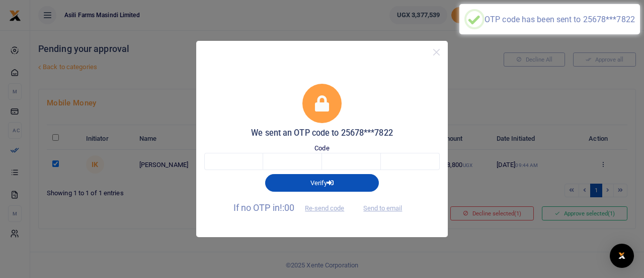 The height and width of the screenshot is (278, 644). Describe the element at coordinates (322, 182) in the screenshot. I see `button: Verify` at that location.